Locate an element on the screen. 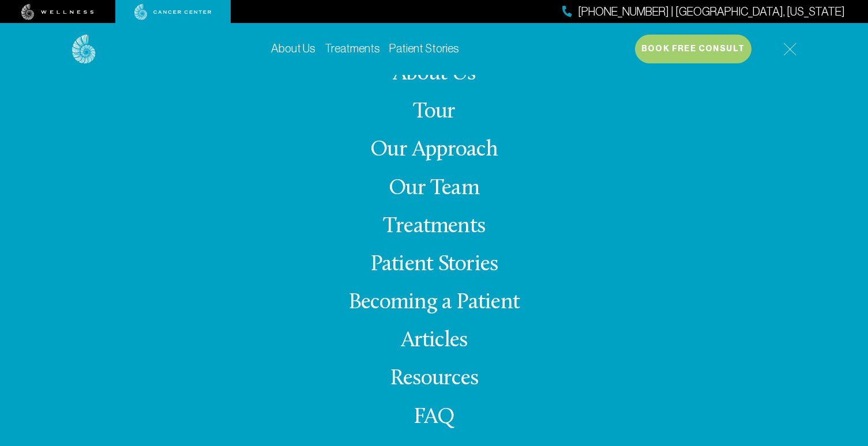 This screenshot has height=446, width=868. a: FAQ is located at coordinates (434, 417).